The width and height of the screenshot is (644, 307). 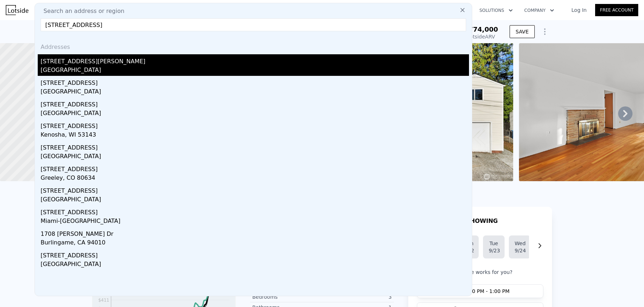 I want to click on div: 9/24, so click(x=520, y=250).